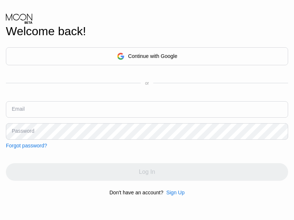 This screenshot has height=220, width=294. I want to click on div: Welcome back!, so click(147, 31).